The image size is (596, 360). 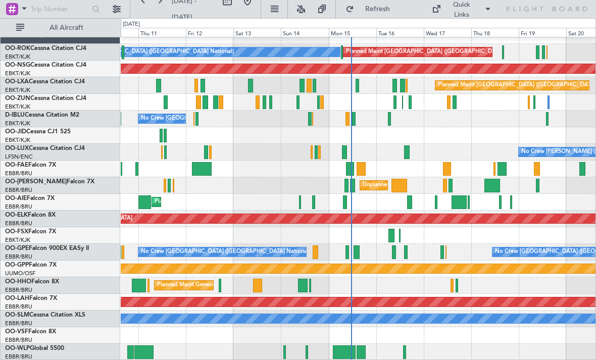 What do you see at coordinates (17, 298) in the screenshot?
I see `span: OO-LAH` at bounding box center [17, 298].